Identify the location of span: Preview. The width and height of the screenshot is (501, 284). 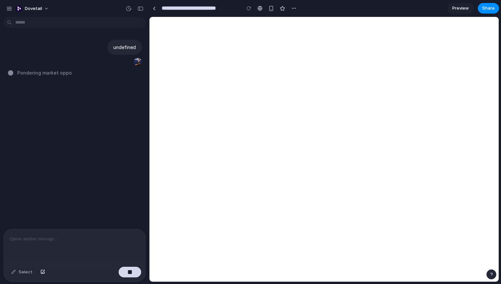
(461, 8).